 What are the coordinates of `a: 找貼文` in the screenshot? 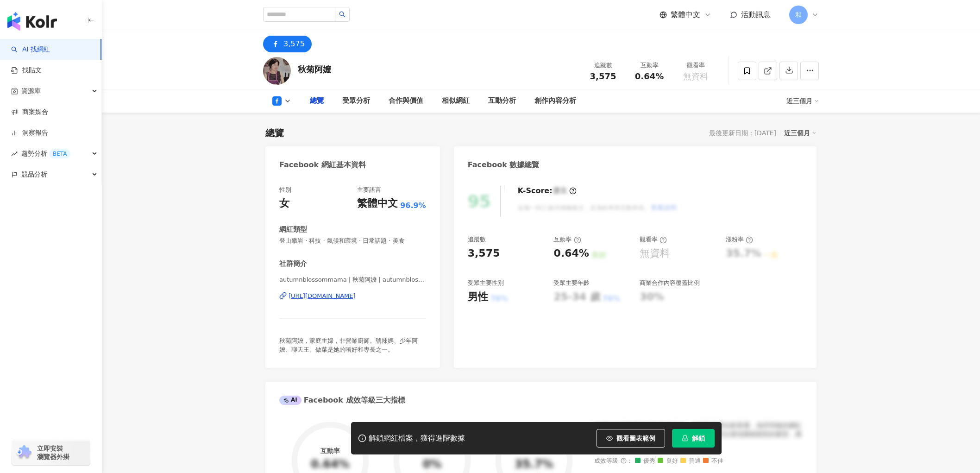 It's located at (26, 70).